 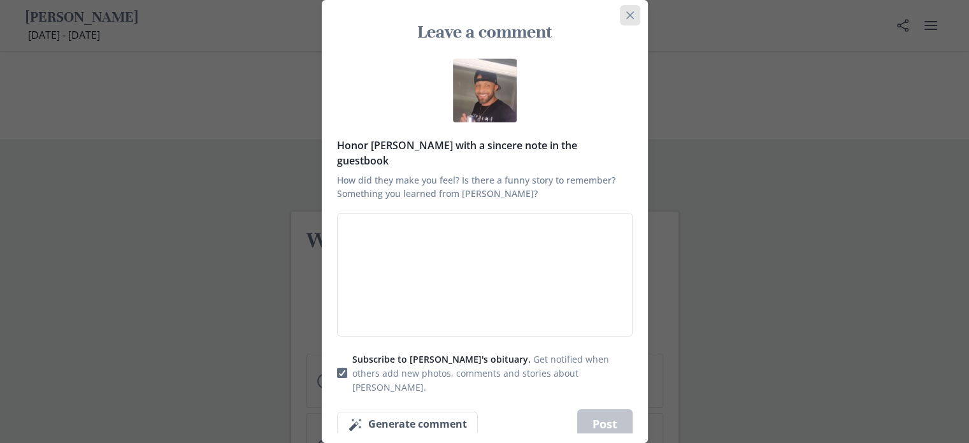 What do you see at coordinates (407, 424) in the screenshot?
I see `button: Generate comment` at bounding box center [407, 424].